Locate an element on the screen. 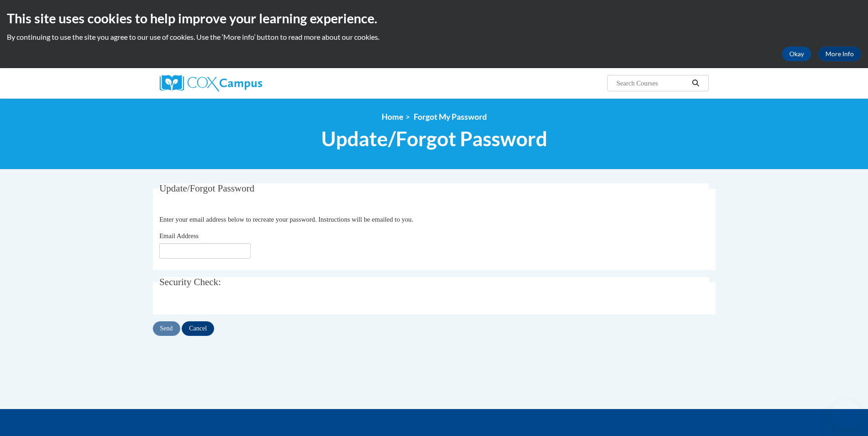 Image resolution: width=868 pixels, height=436 pixels. a: Cox Campus is located at coordinates (246, 83).